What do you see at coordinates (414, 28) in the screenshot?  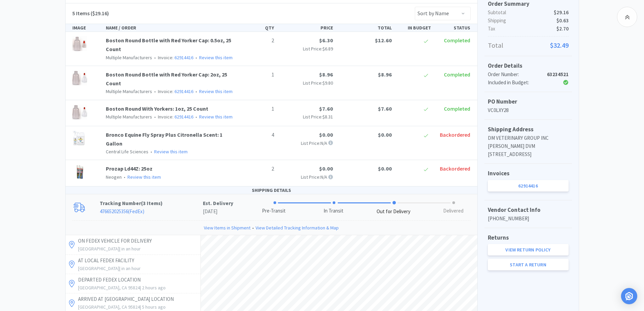 I see `div: IN BUDGET` at bounding box center [414, 28].